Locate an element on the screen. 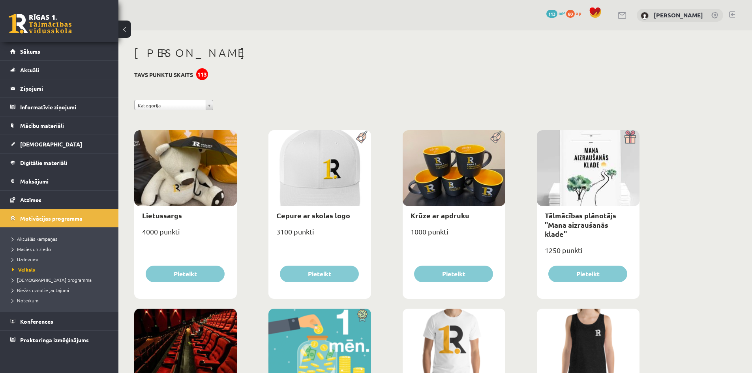  span: Proktoringa izmēģinājums is located at coordinates (54, 340).